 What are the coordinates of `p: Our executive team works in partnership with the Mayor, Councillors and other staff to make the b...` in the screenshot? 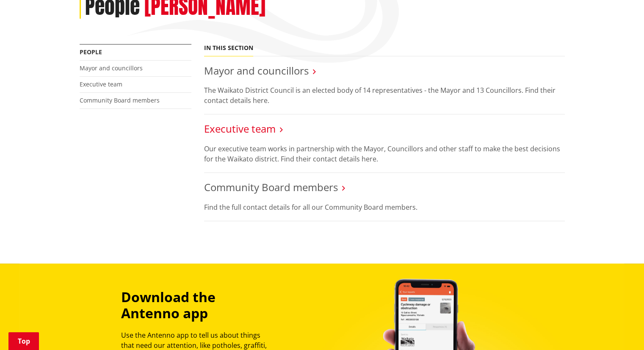 It's located at (384, 154).